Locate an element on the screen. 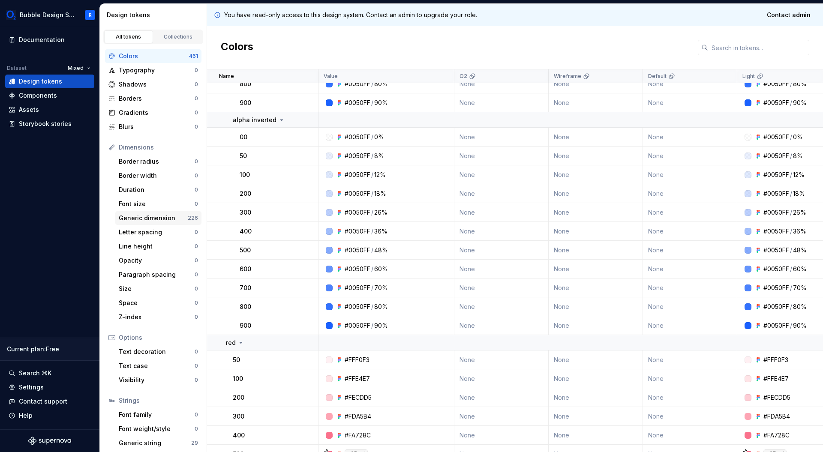  div: #FFE4E7 is located at coordinates (776, 379).